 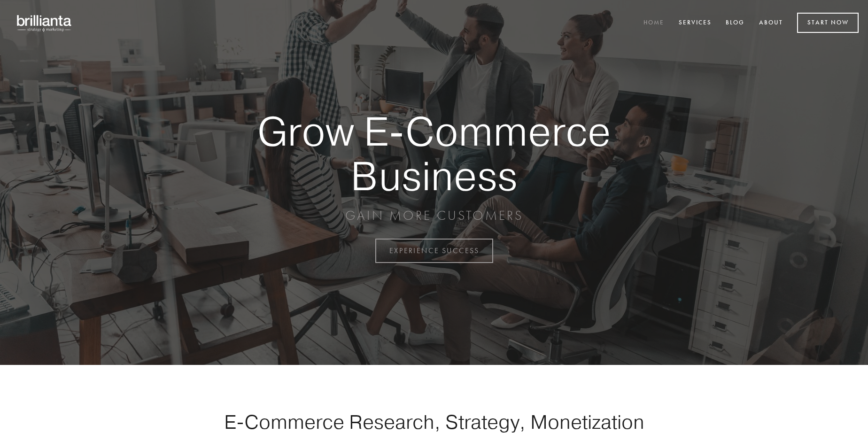 What do you see at coordinates (771, 23) in the screenshot?
I see `a: About` at bounding box center [771, 23].